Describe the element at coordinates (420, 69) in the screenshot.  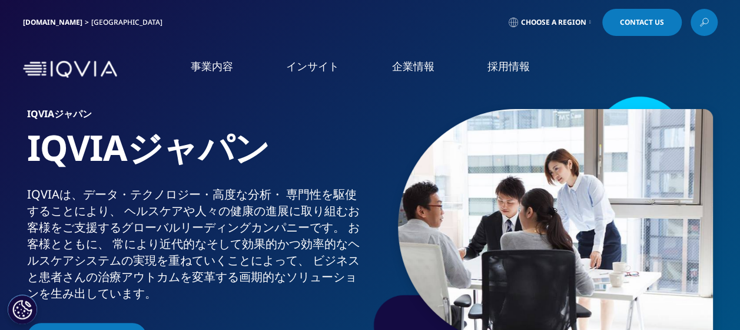
I see `nav: Primary` at that location.